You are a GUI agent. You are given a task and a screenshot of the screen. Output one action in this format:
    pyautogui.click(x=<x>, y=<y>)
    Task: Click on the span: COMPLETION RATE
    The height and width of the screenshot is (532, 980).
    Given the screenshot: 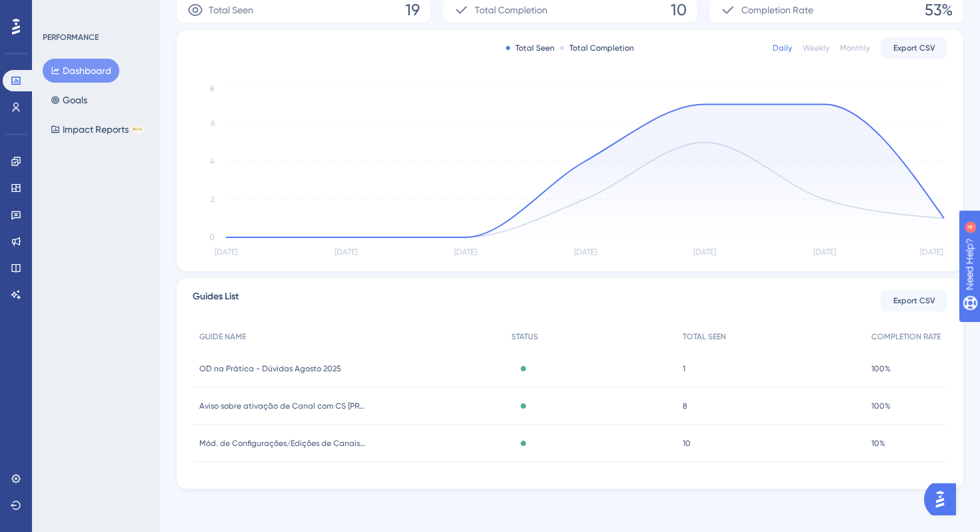 What is the action you would take?
    pyautogui.click(x=906, y=337)
    